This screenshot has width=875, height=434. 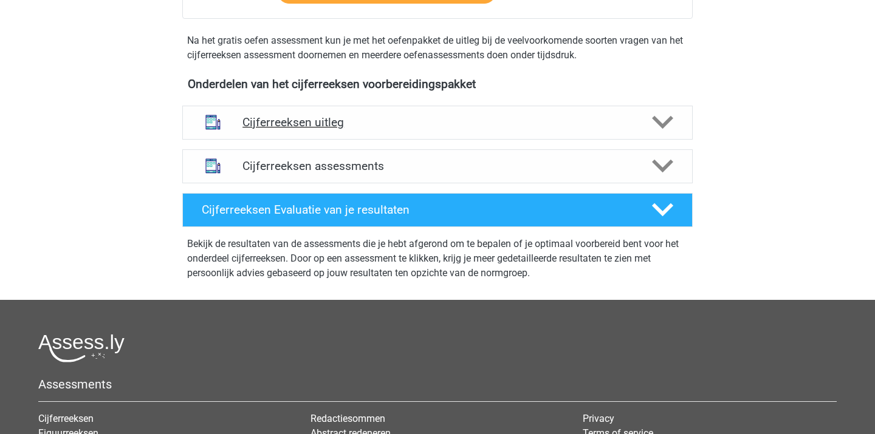 I want to click on h4: Cijferreeksen assessments, so click(x=437, y=166).